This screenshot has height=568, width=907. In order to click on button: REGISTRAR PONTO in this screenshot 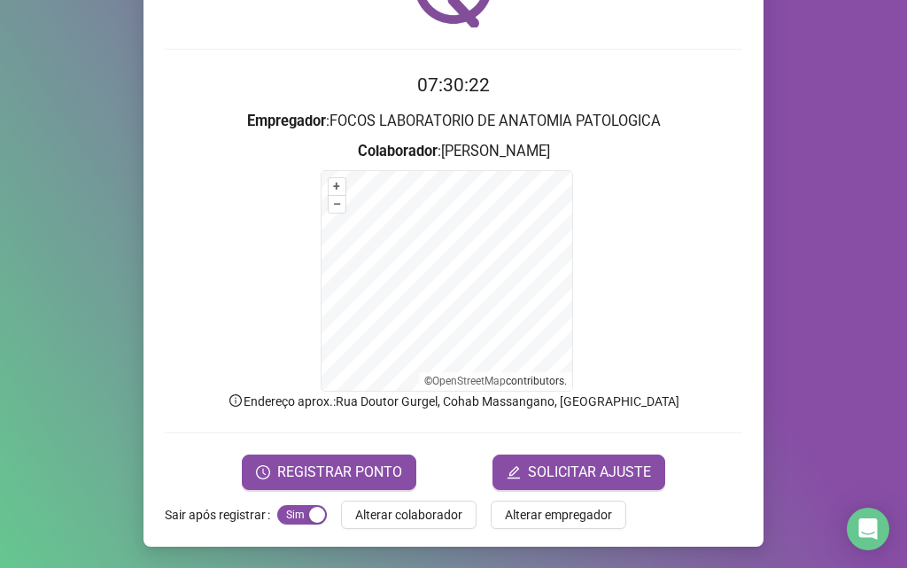, I will do `click(329, 472)`.